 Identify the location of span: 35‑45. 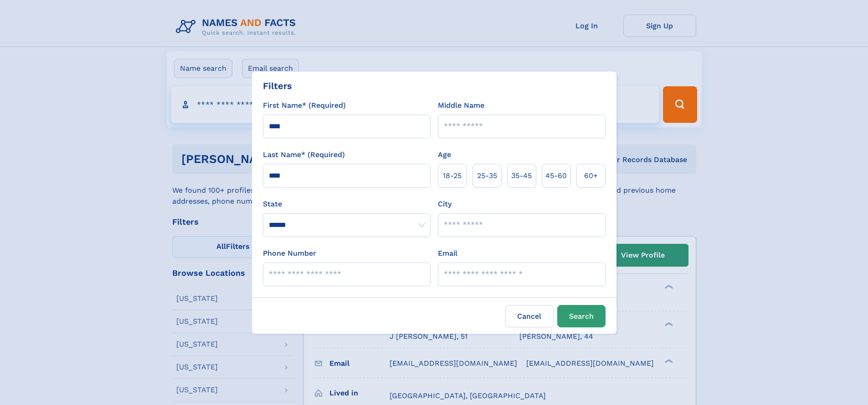
(521, 176).